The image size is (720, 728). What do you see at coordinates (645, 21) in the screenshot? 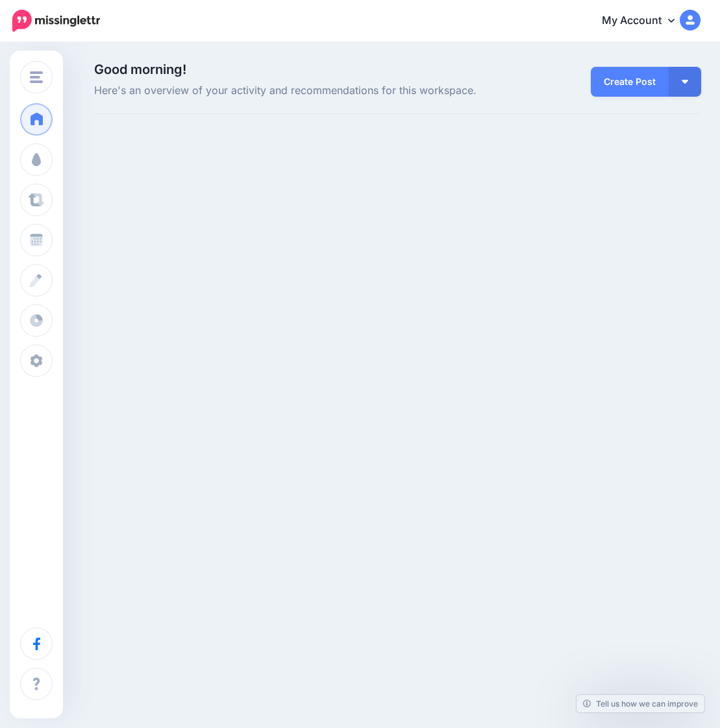
I see `a: My Account` at bounding box center [645, 21].